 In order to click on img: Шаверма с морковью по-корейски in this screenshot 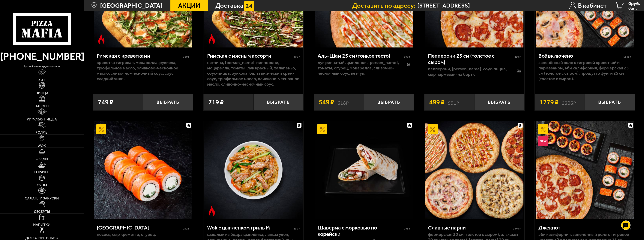, I will do `click(364, 170)`.